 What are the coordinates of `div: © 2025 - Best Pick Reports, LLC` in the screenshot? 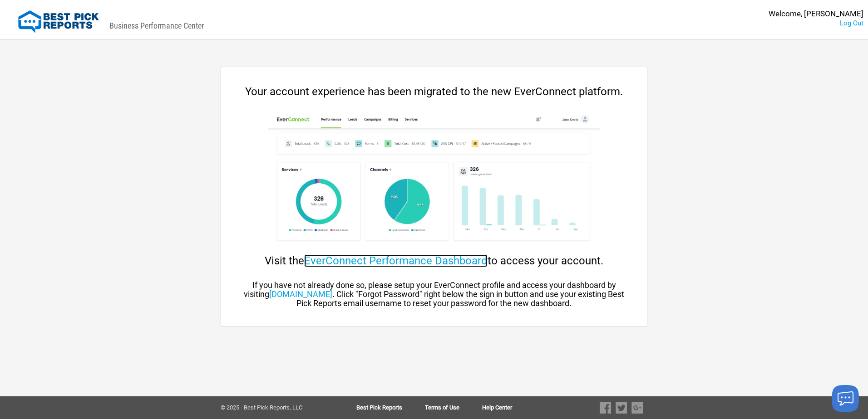 It's located at (274, 408).